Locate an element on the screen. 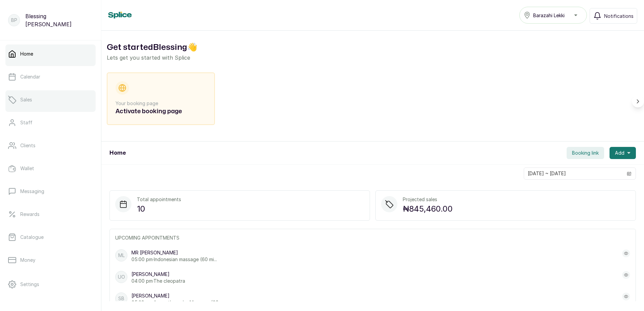 The image size is (644, 311). p: Wallet is located at coordinates (27, 169).